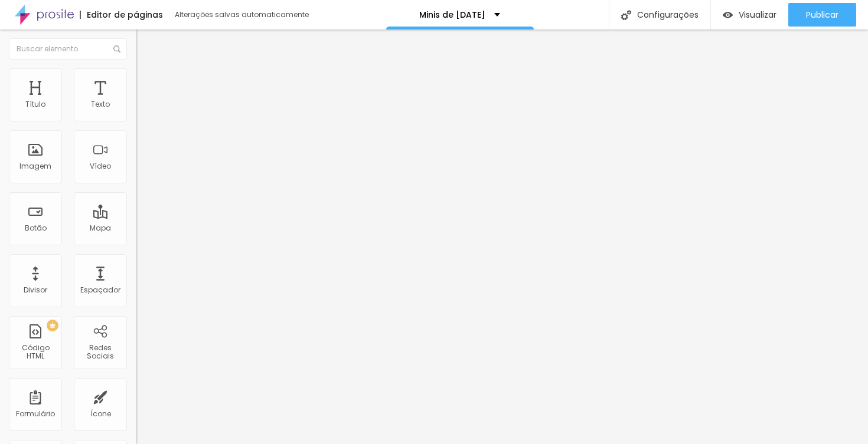 The width and height of the screenshot is (868, 444). What do you see at coordinates (101, 166) in the screenshot?
I see `div: Vídeo` at bounding box center [101, 166].